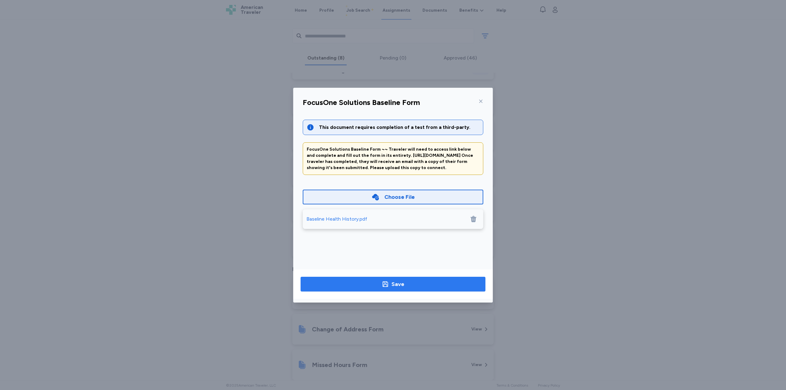 The image size is (786, 390). What do you see at coordinates (399, 197) in the screenshot?
I see `div: Choose File` at bounding box center [399, 197].